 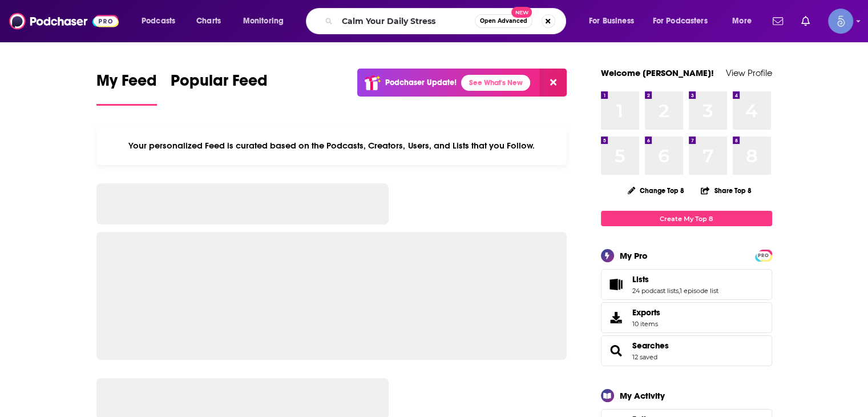 What do you see at coordinates (841, 21) in the screenshot?
I see `img: User Profile` at bounding box center [841, 21].